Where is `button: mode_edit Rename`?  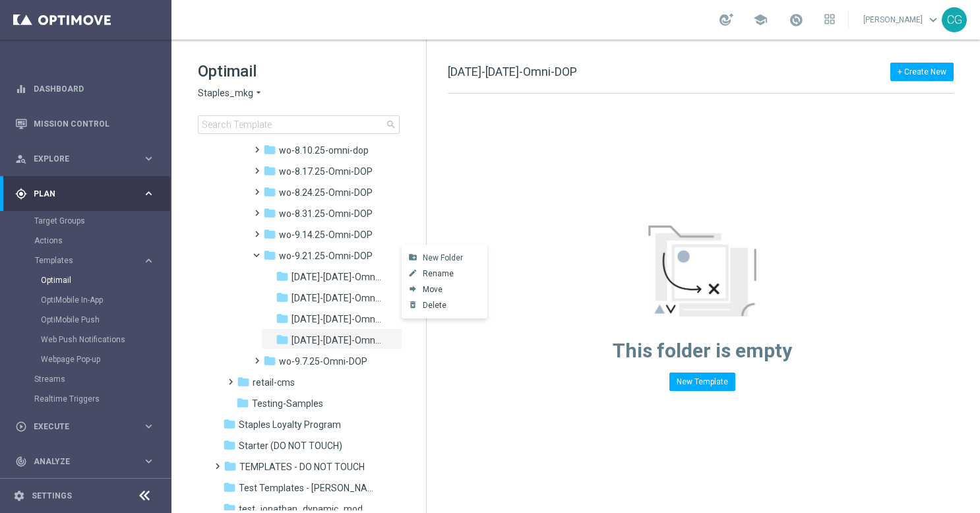 button: mode_edit Rename is located at coordinates (444, 274).